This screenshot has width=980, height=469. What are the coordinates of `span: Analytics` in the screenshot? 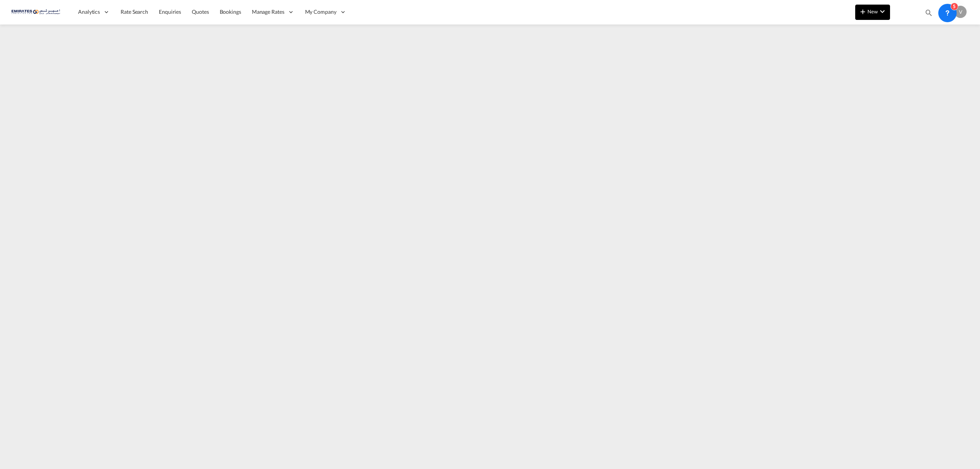 It's located at (89, 12).